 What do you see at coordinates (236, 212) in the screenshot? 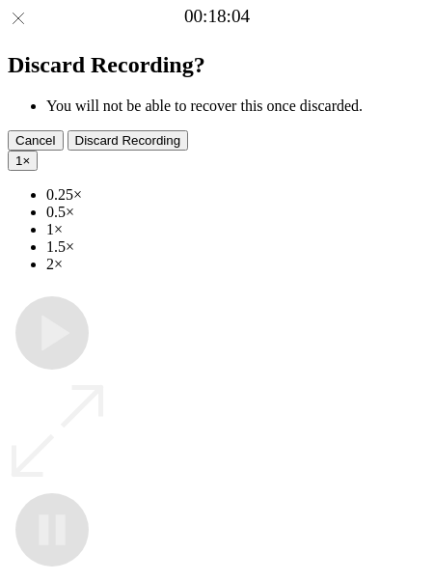
I see `li: 0.5×` at bounding box center [236, 212].